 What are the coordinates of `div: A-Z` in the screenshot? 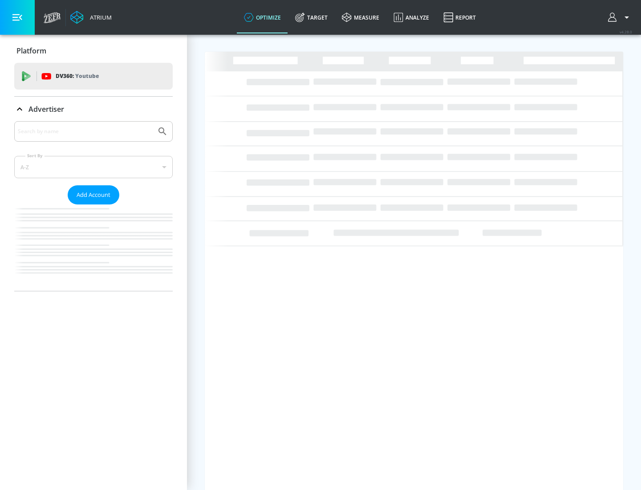 It's located at (93, 167).